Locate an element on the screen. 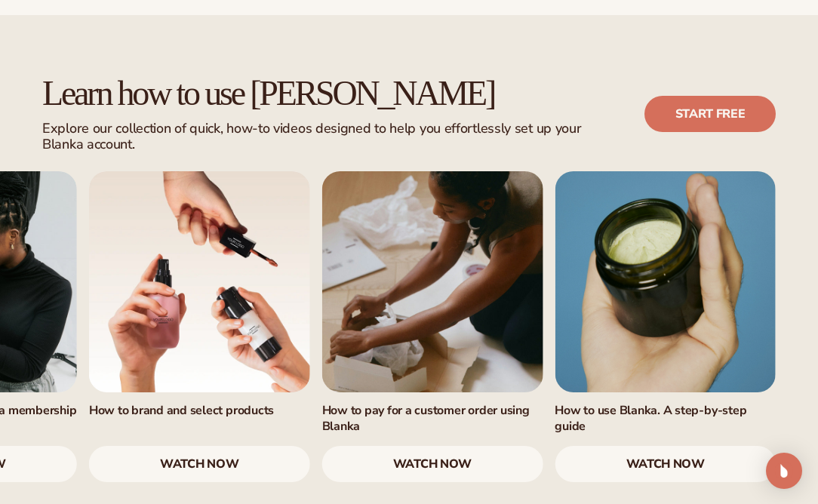  div: 6 / 7 is located at coordinates (432, 327).